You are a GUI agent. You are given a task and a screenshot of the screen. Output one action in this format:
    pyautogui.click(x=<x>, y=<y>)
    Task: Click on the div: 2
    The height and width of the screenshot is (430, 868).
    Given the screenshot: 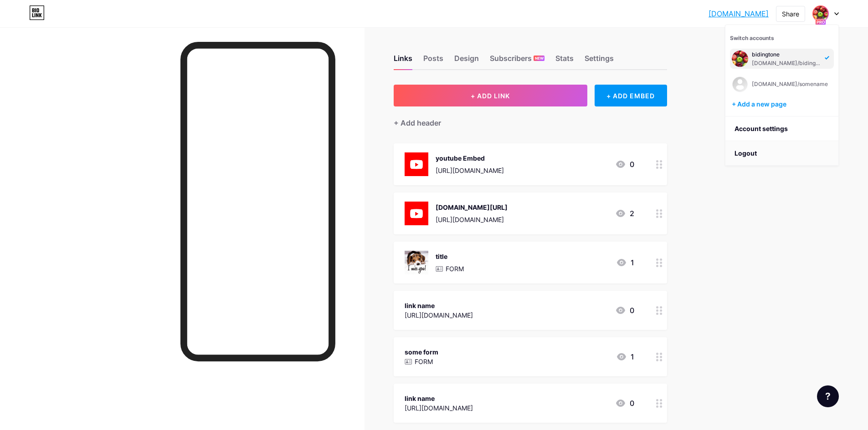 What is the action you would take?
    pyautogui.click(x=625, y=213)
    